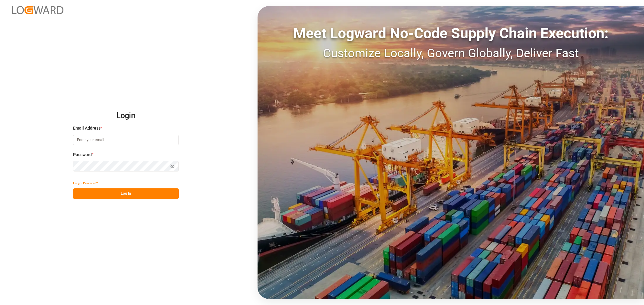 This screenshot has height=305, width=644. Describe the element at coordinates (126, 115) in the screenshot. I see `h2: Login` at that location.